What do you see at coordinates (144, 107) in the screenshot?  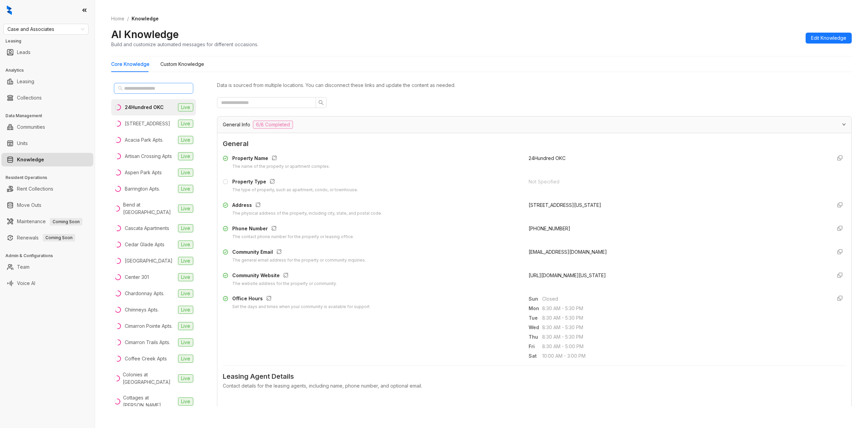 I see `div: 24Hundred OKC` at bounding box center [144, 107].